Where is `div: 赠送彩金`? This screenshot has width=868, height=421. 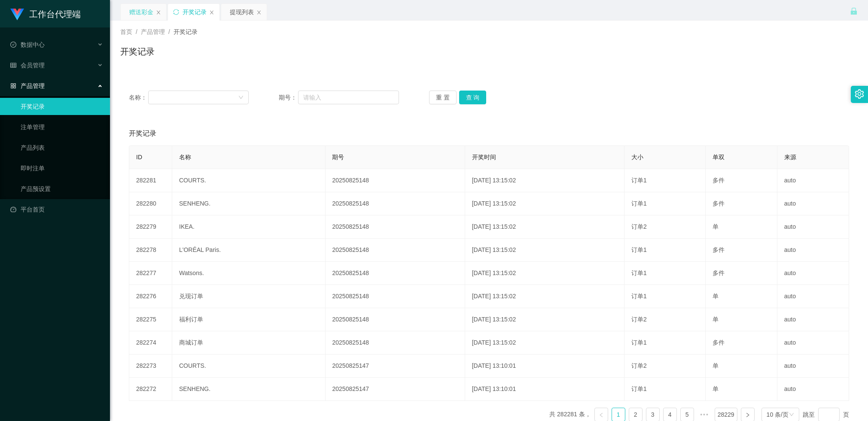 div: 赠送彩金 is located at coordinates (141, 12).